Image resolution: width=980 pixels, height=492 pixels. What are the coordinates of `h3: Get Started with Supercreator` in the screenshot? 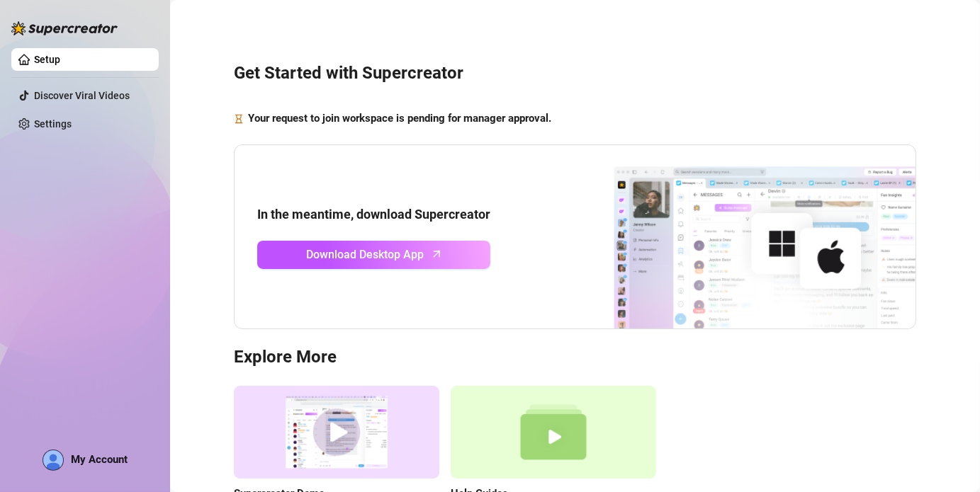 It's located at (574, 74).